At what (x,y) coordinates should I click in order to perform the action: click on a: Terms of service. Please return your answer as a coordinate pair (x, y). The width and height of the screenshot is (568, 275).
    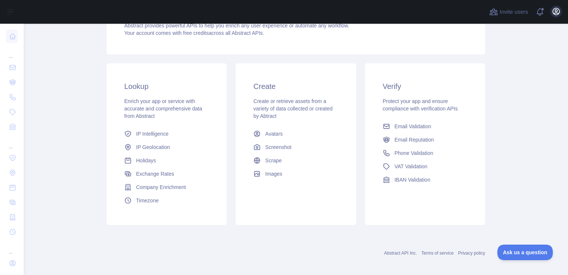
    Looking at the image, I should click on (437, 253).